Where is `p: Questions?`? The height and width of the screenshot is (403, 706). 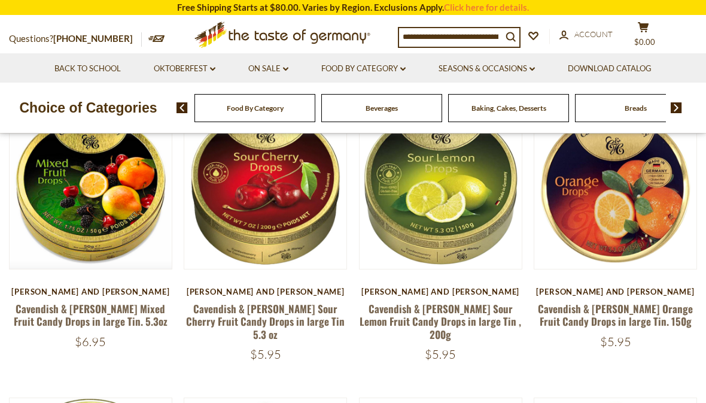 p: Questions? is located at coordinates (75, 39).